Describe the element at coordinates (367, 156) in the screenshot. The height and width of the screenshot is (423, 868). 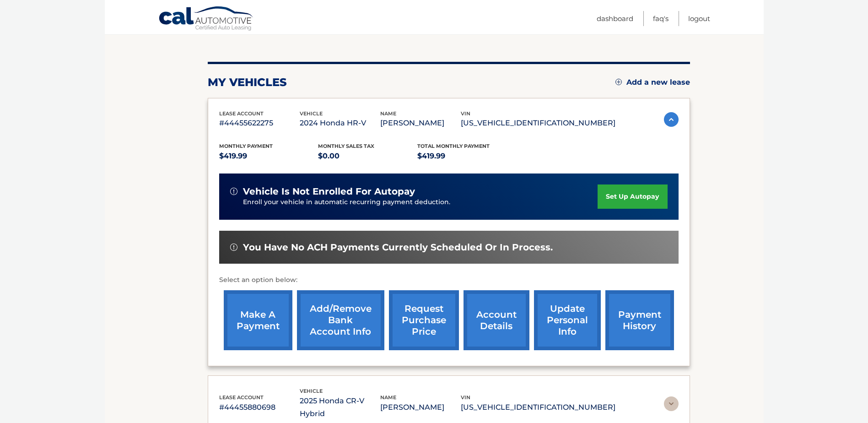
I see `p: $0.00` at that location.